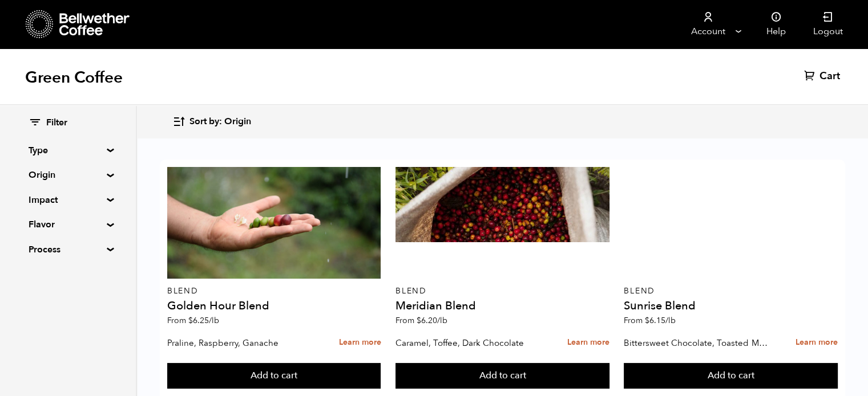 The height and width of the screenshot is (396, 868). What do you see at coordinates (240, 343) in the screenshot?
I see `p: Praline, Raspberry, Ganache` at bounding box center [240, 343].